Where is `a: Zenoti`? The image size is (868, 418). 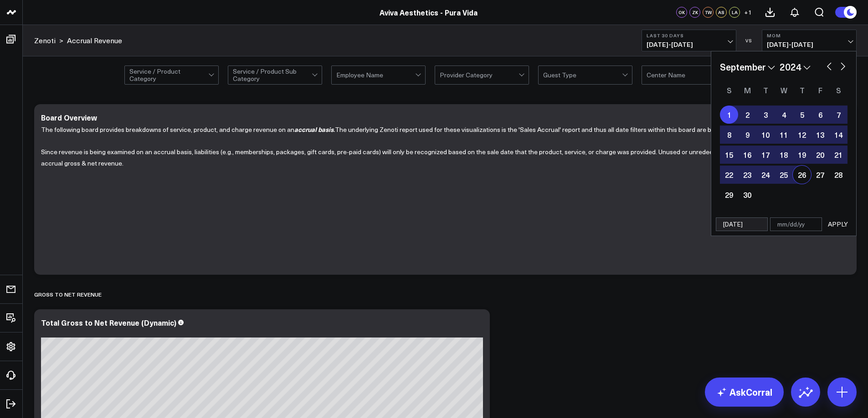 a: Zenoti is located at coordinates (45, 41).